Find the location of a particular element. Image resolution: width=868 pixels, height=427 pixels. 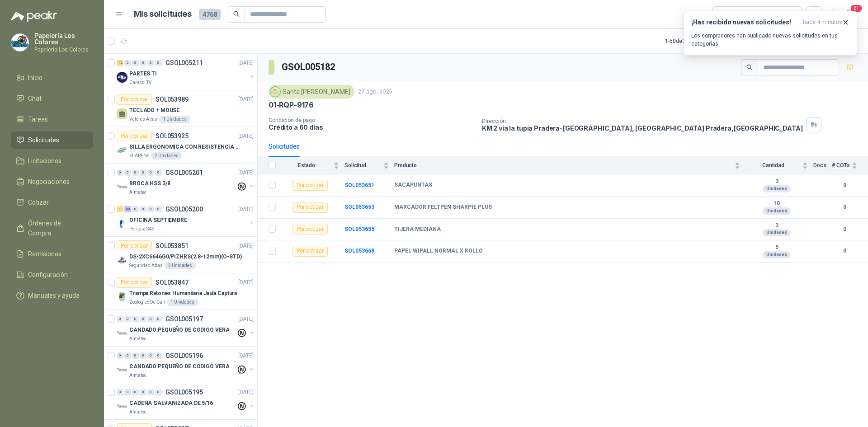

b: 5 is located at coordinates (777, 247).